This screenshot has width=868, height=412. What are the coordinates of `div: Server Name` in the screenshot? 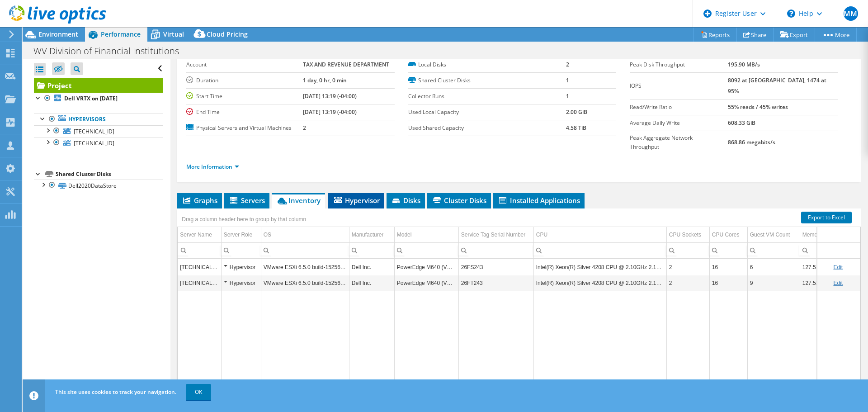 It's located at (196, 235).